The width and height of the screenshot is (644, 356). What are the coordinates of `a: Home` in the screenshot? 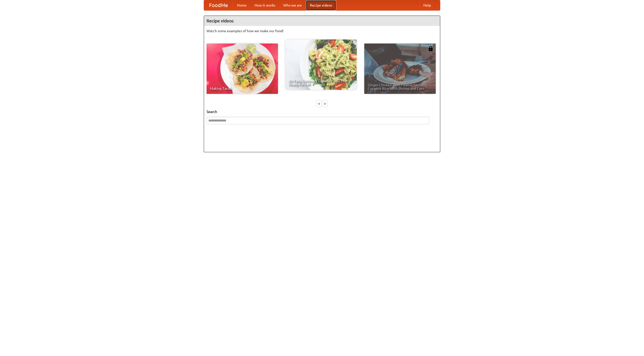 It's located at (242, 5).